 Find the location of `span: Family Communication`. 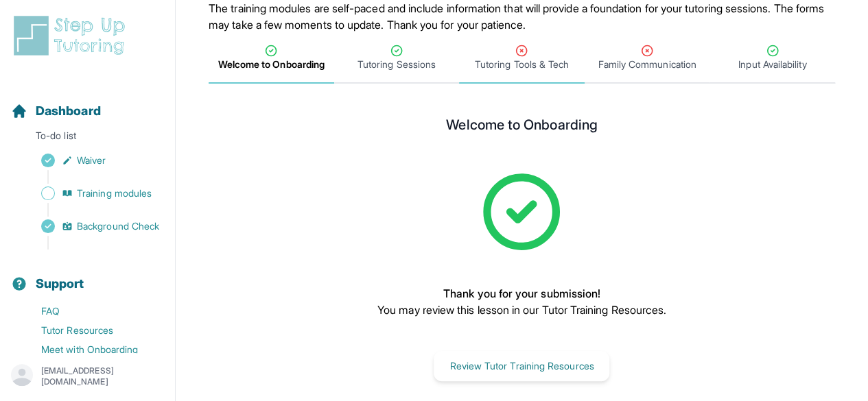

span: Family Communication is located at coordinates (646, 64).